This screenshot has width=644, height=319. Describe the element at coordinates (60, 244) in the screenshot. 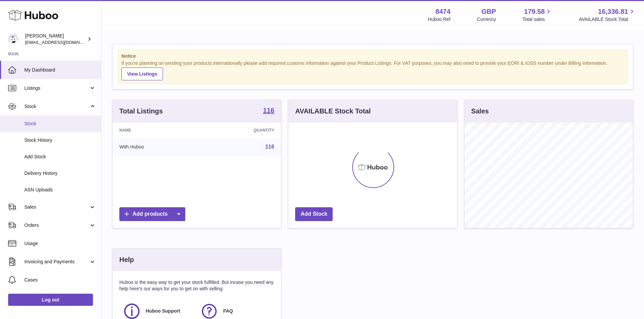

I see `span: Usage` at that location.